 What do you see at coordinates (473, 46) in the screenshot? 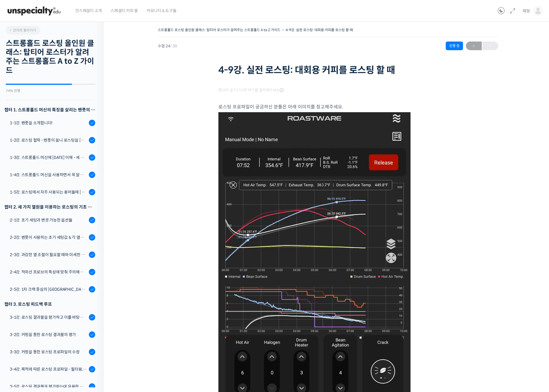
I see `a: ←이전` at bounding box center [473, 46].